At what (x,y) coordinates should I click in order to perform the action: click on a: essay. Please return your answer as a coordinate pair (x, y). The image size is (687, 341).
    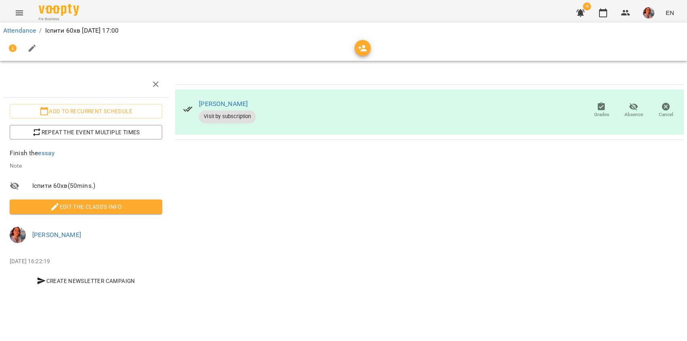
    Looking at the image, I should click on (46, 153).